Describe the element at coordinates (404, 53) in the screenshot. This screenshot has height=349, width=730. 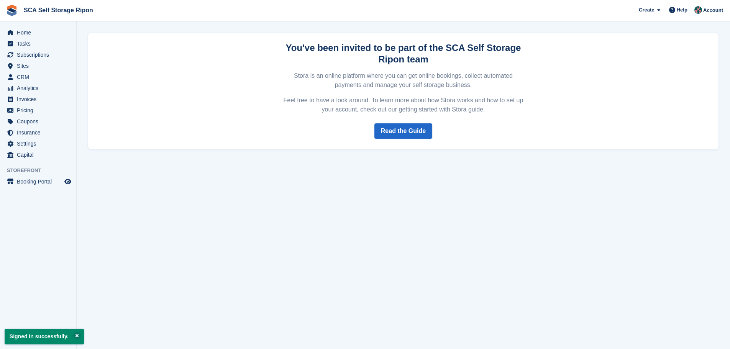
I see `strong: You've been invited to be part of the SCA Self Storage Ripon team` at that location.